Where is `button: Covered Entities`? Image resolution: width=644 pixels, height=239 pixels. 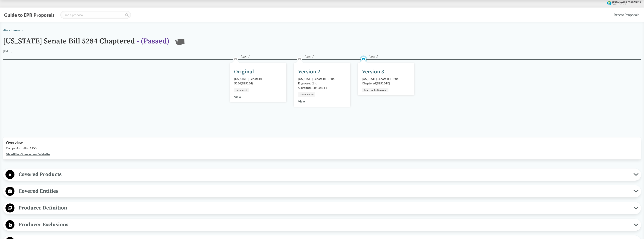 button: Covered Entities is located at coordinates (322, 191).